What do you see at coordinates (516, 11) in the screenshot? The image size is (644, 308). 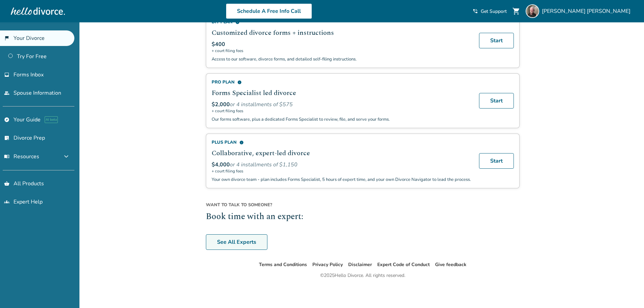 I see `span: shopping_cart` at bounding box center [516, 11].